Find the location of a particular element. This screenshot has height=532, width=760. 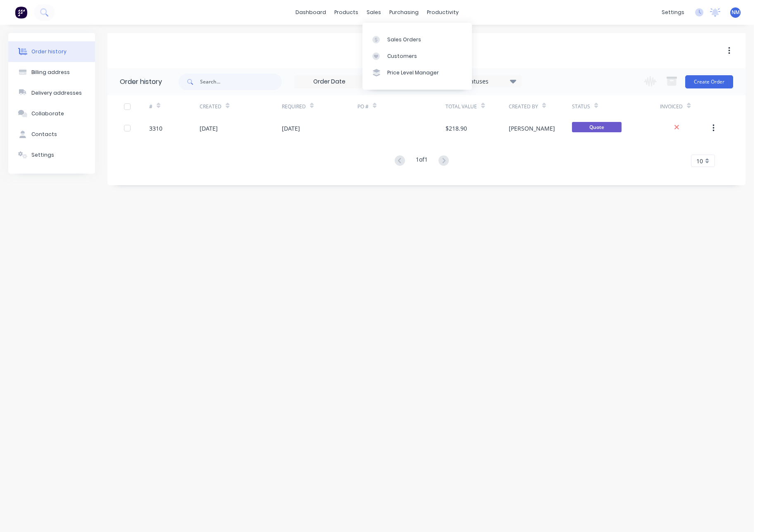

div: Sales Orders is located at coordinates (404, 40).